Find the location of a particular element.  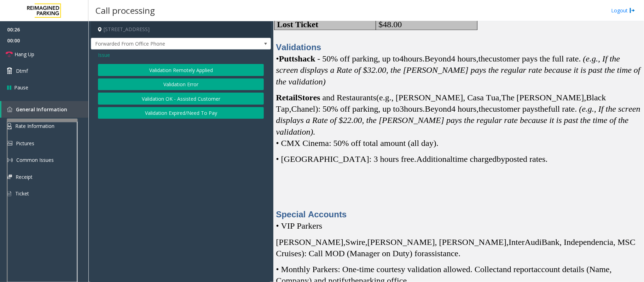

span: Chanel): 50% off parking, up to is located at coordinates (346, 109).